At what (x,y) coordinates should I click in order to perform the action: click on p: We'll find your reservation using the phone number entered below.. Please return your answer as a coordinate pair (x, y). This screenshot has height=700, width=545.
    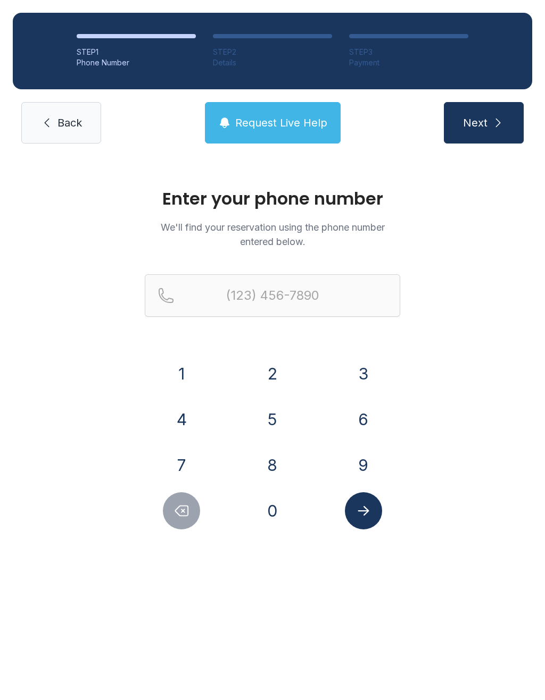
    Looking at the image, I should click on (272, 235).